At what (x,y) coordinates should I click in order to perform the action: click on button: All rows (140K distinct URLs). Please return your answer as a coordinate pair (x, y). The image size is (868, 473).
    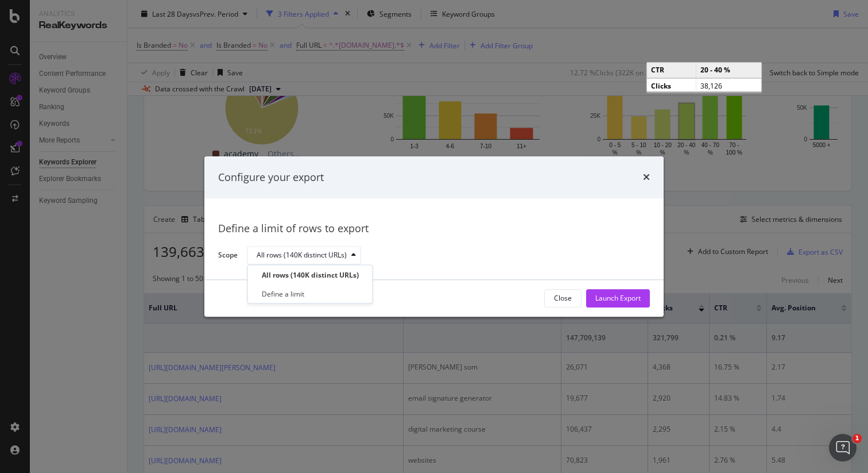
    Looking at the image, I should click on (303, 256).